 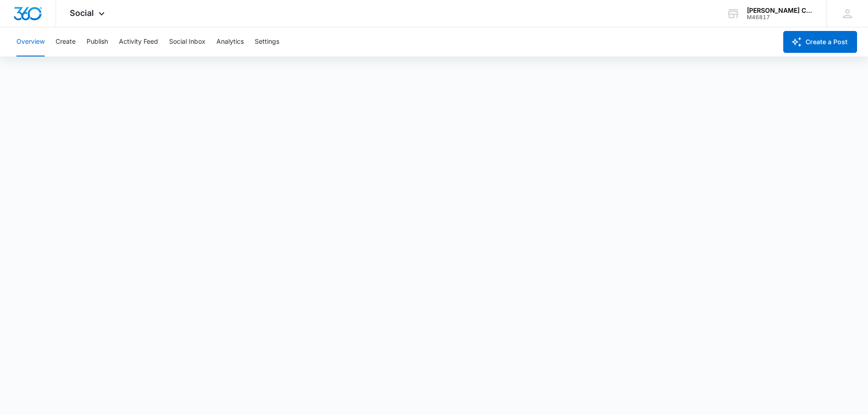 What do you see at coordinates (188, 42) in the screenshot?
I see `button: Social Inbox` at bounding box center [188, 42].